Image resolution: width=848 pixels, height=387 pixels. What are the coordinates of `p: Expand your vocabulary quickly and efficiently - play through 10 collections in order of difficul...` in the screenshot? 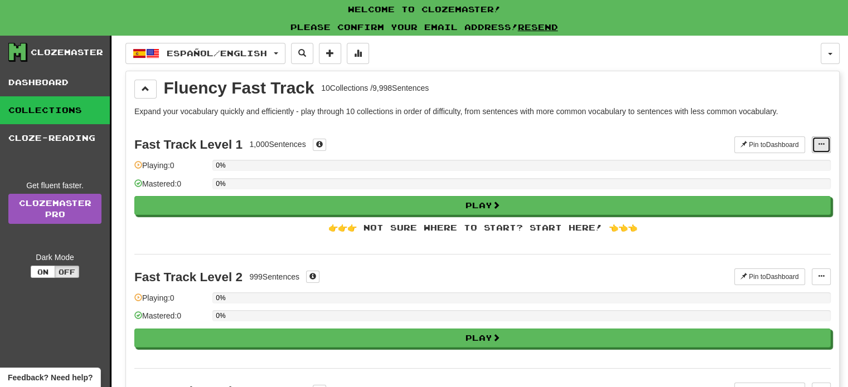 It's located at (482, 111).